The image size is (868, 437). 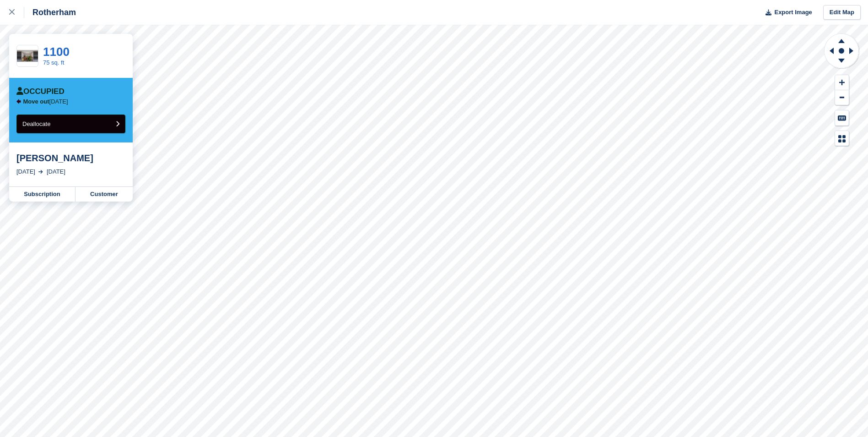 What do you see at coordinates (71, 124) in the screenshot?
I see `button: Deallocate` at bounding box center [71, 124].